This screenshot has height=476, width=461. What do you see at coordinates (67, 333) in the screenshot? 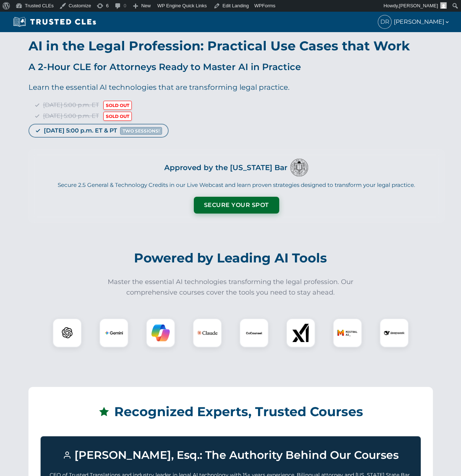
I see `div: ChatGPT` at bounding box center [67, 333].